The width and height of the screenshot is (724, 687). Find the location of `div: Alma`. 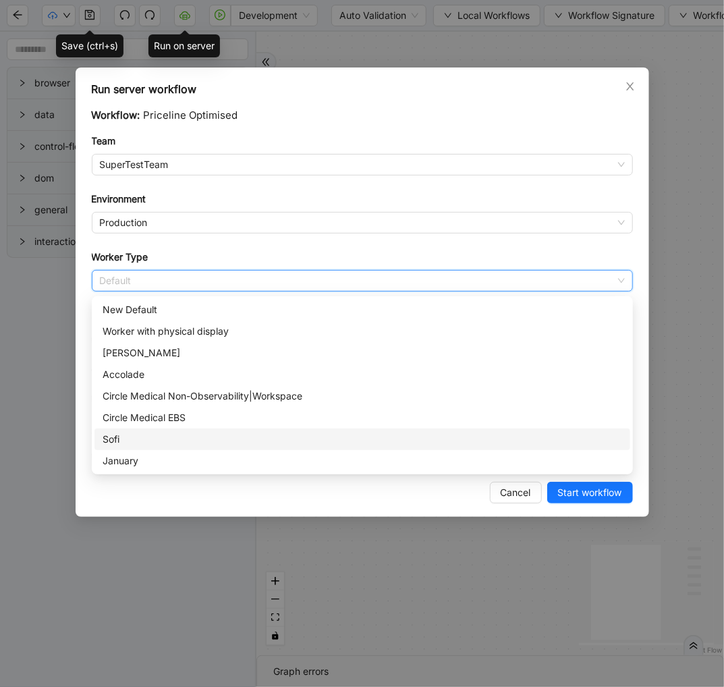

div: Alma is located at coordinates (362, 353).